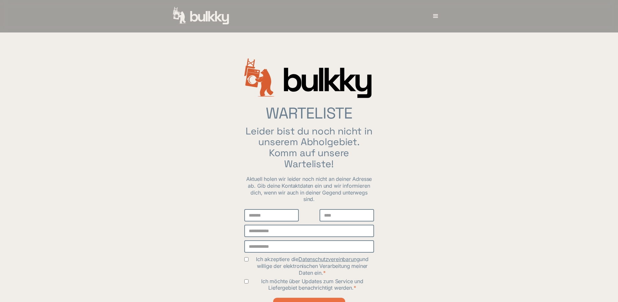 The width and height of the screenshot is (618, 302). I want to click on h1: Warteliste, so click(309, 113).